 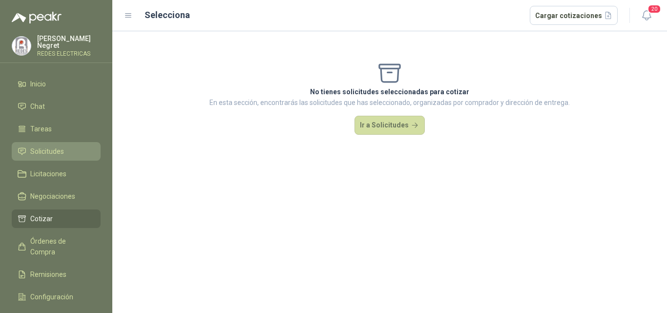 I want to click on span: Configuración, so click(x=52, y=297).